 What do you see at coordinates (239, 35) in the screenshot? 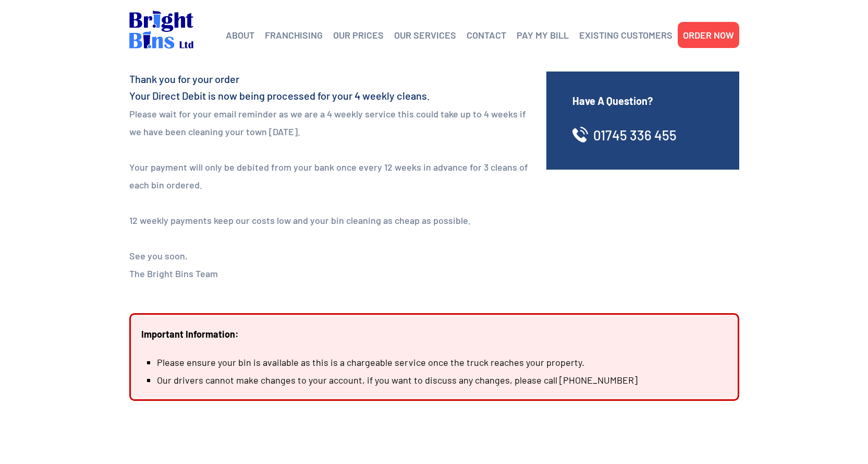
I see `a: ABOUT` at bounding box center [239, 35].